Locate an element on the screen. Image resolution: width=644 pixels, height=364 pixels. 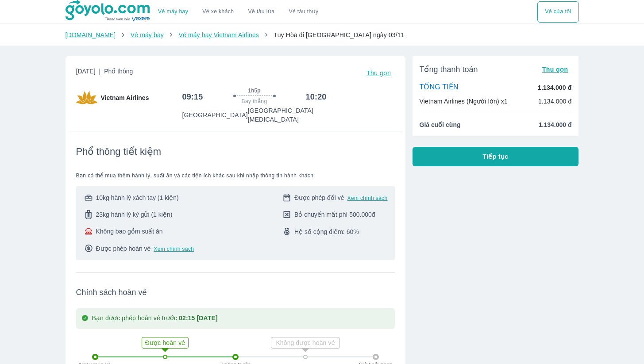
a: Vé xe khách is located at coordinates (218, 12).